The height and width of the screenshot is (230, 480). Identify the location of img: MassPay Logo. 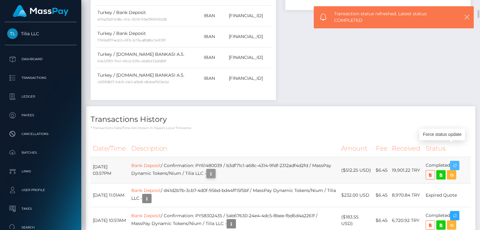
(41, 11).